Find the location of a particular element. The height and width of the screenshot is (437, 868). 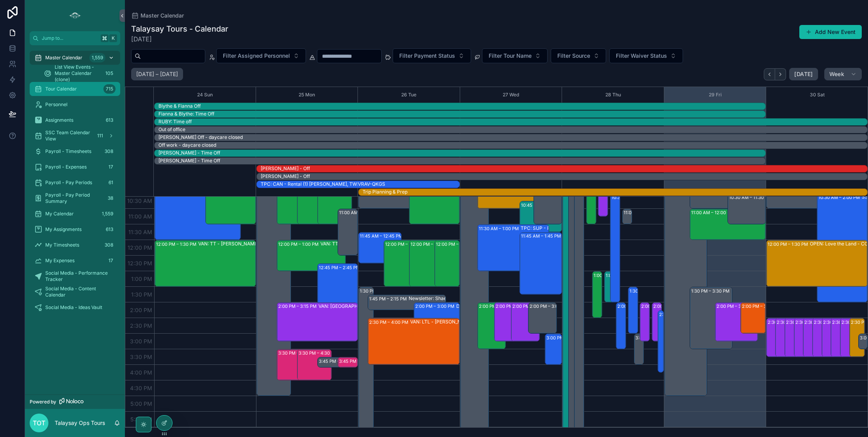

a: My Calendar1,559 is located at coordinates (75, 214).